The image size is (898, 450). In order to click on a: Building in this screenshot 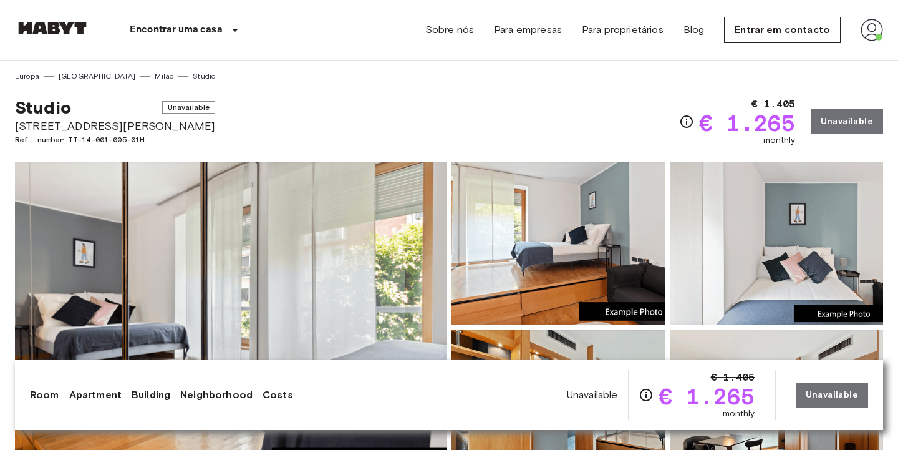, I will do `click(151, 395)`.